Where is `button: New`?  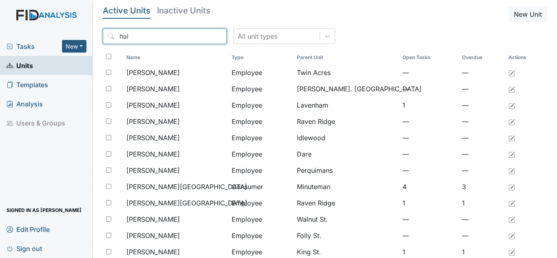
button: New is located at coordinates (74, 46).